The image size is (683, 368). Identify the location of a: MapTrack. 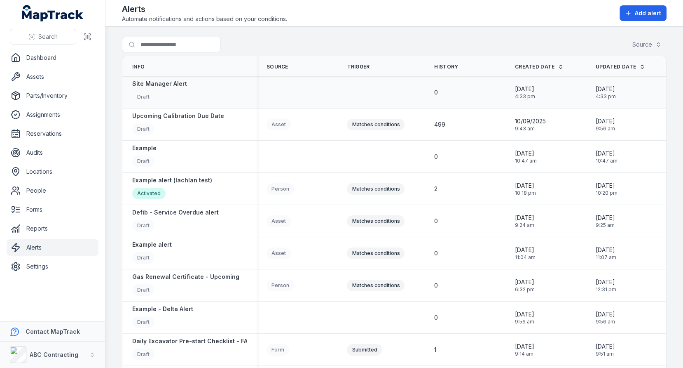
(53, 13).